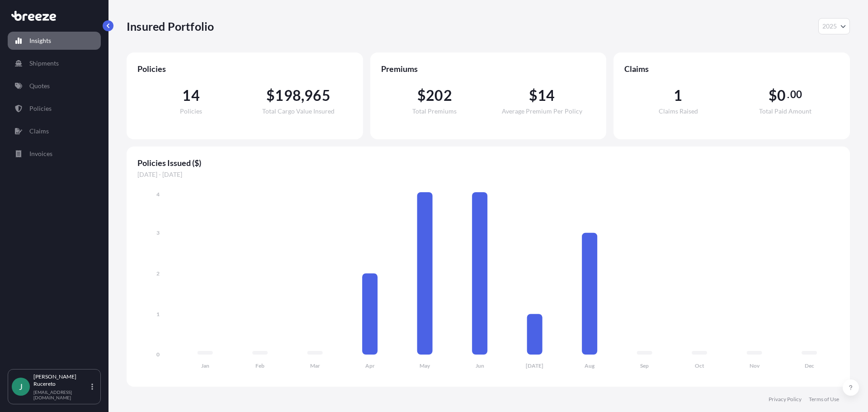  Describe the element at coordinates (157, 194) in the screenshot. I see `tspan: 4` at that location.